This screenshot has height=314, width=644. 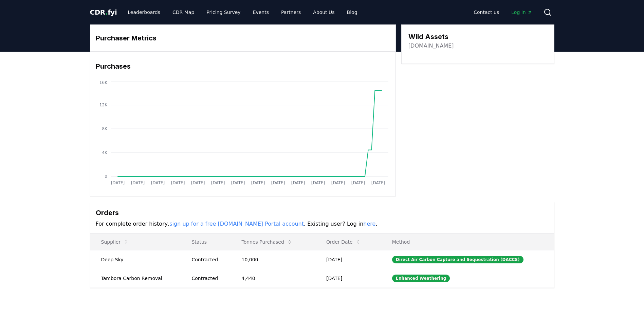 I want to click on a: here, so click(x=370, y=224).